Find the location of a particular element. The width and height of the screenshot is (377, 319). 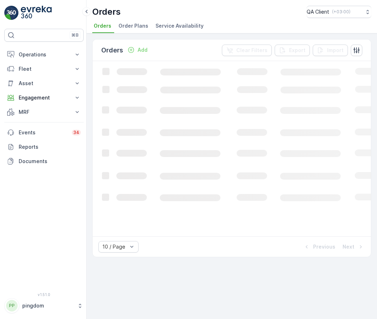

button: Import is located at coordinates (330, 50).